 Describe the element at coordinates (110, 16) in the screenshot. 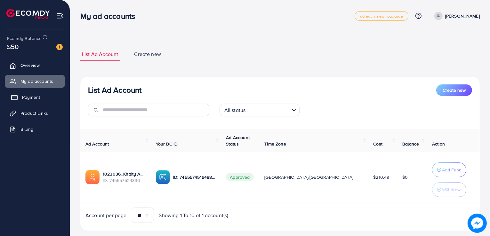

I see `h3: My ad accounts` at that location.